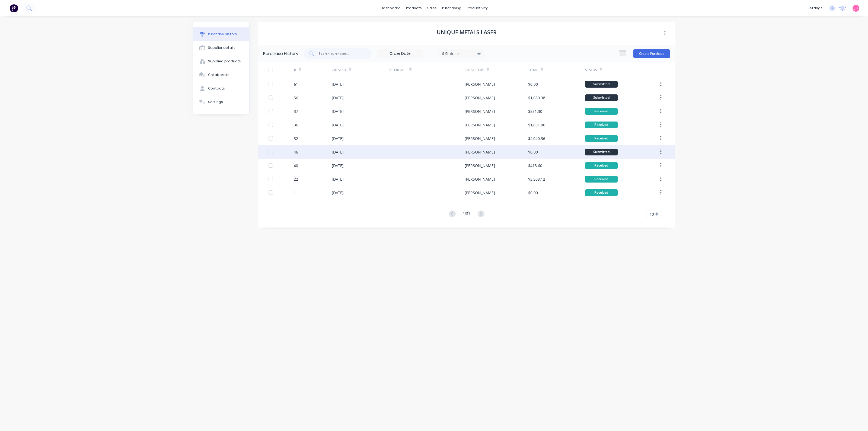  Describe the element at coordinates (398, 70) in the screenshot. I see `div: Reference` at that location.